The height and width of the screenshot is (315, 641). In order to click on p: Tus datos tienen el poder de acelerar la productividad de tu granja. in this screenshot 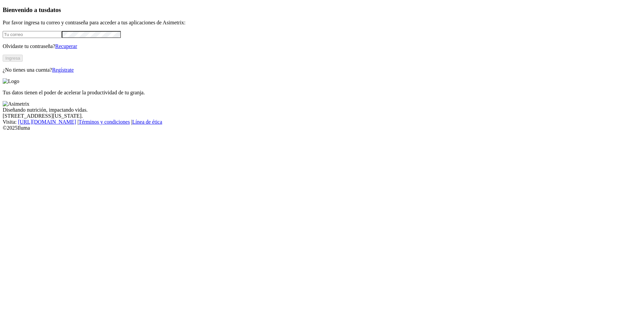, I will do `click(321, 93)`.